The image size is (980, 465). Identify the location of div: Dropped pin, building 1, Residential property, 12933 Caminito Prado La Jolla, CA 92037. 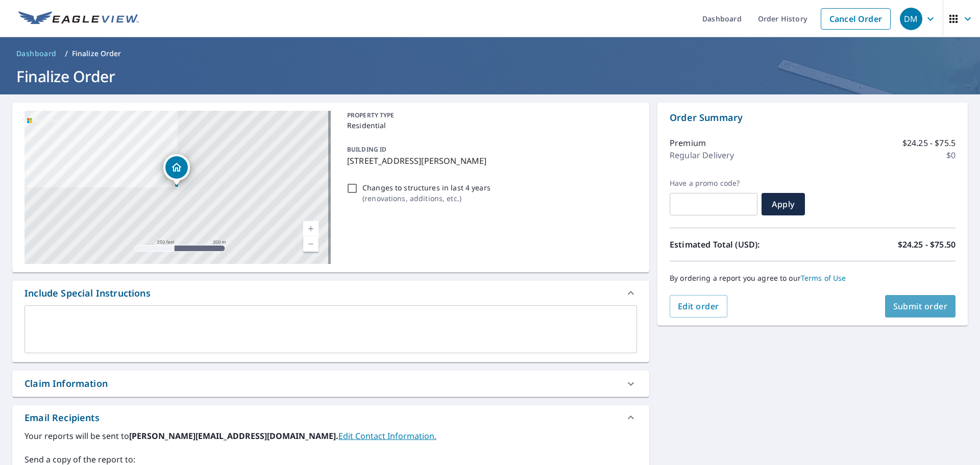
(177, 170).